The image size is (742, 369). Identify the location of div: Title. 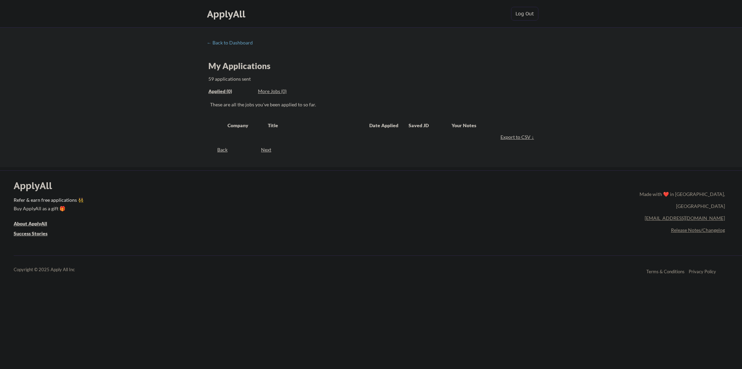
(315, 125).